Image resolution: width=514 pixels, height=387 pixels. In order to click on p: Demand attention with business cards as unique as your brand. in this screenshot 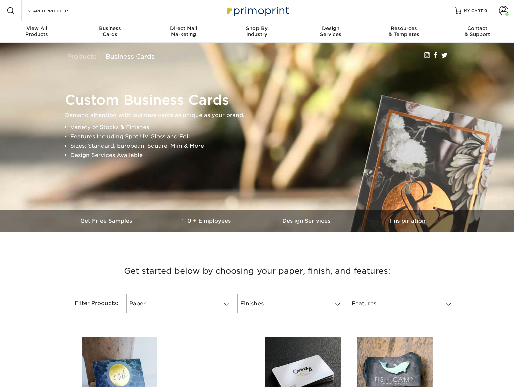, I will do `click(260, 115)`.